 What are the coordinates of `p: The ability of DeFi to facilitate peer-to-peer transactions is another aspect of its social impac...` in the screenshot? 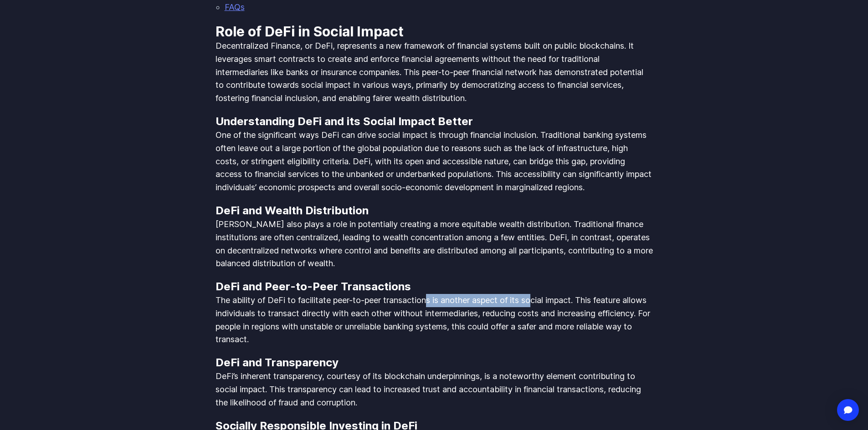 It's located at (434, 320).